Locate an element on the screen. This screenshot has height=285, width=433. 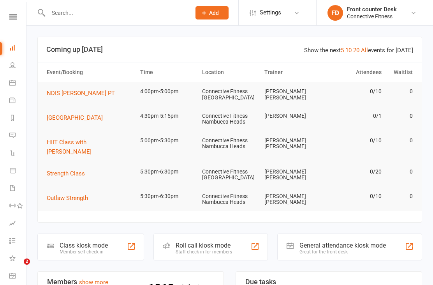
a: People is located at coordinates (18, 66).